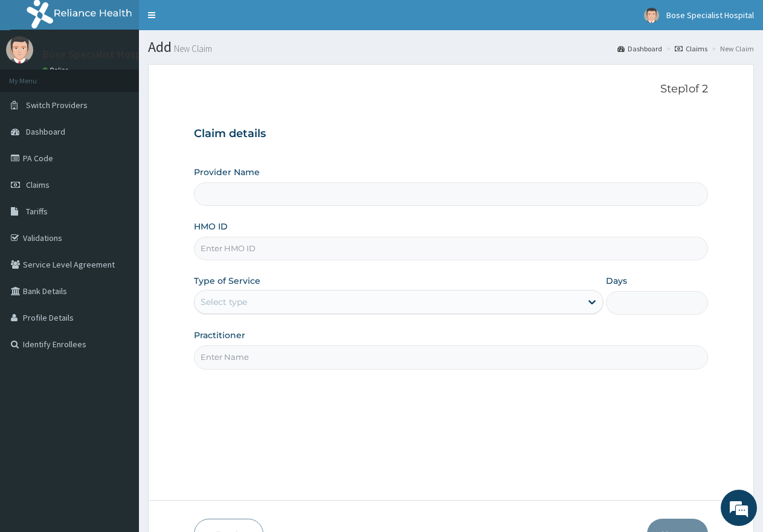 The image size is (763, 532). What do you see at coordinates (211, 226) in the screenshot?
I see `label: HMO ID` at bounding box center [211, 226].